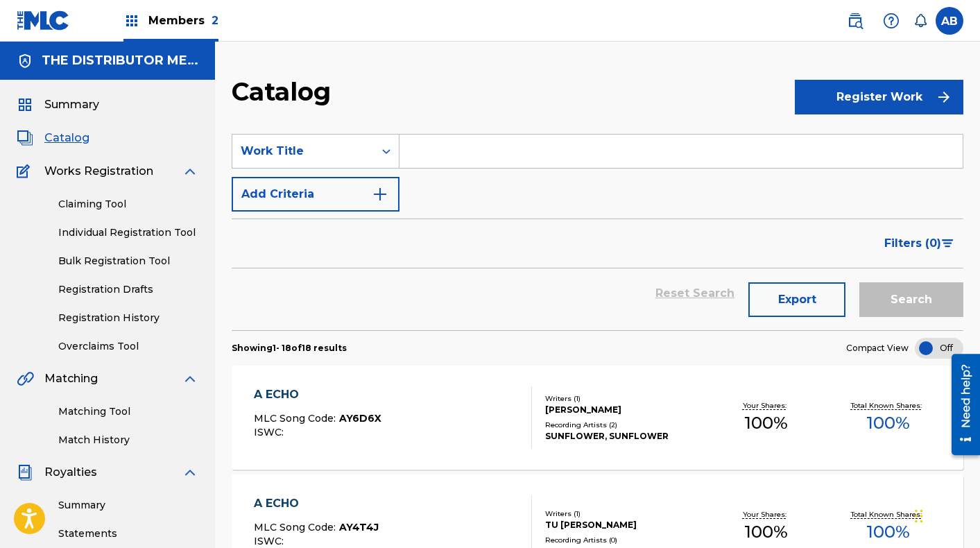 This screenshot has height=548, width=980. I want to click on div: Recording Artists ( 2 ), so click(626, 424).